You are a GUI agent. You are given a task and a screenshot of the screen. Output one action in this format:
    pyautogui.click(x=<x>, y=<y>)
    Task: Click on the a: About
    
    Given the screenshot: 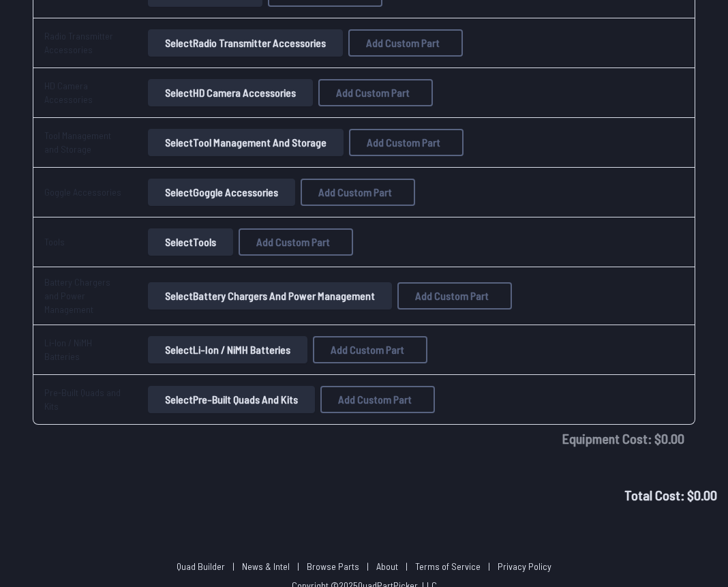 What is the action you would take?
    pyautogui.click(x=387, y=566)
    